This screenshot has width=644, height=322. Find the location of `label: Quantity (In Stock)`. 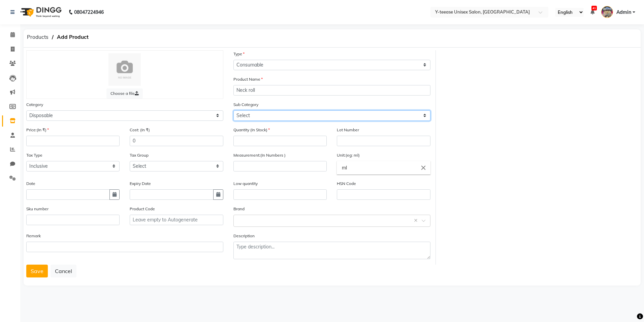

label: Quantity (In Stock) is located at coordinates (251, 130).